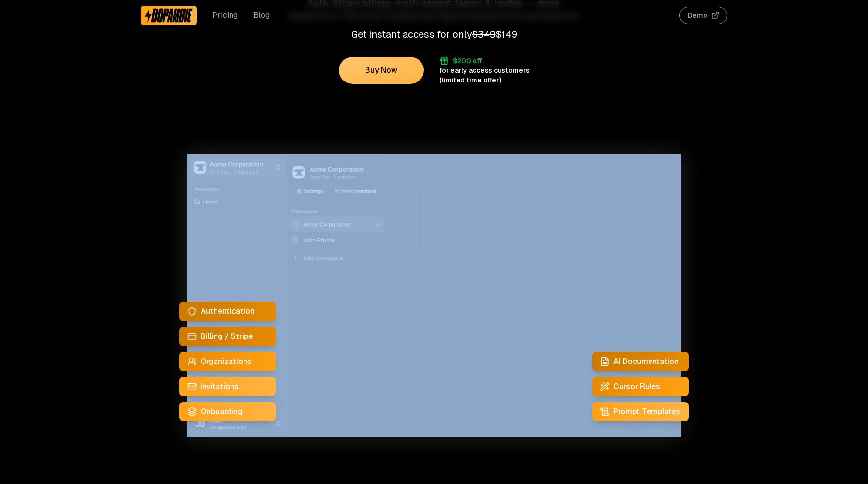  Describe the element at coordinates (226, 361) in the screenshot. I see `span: Organizations` at that location.